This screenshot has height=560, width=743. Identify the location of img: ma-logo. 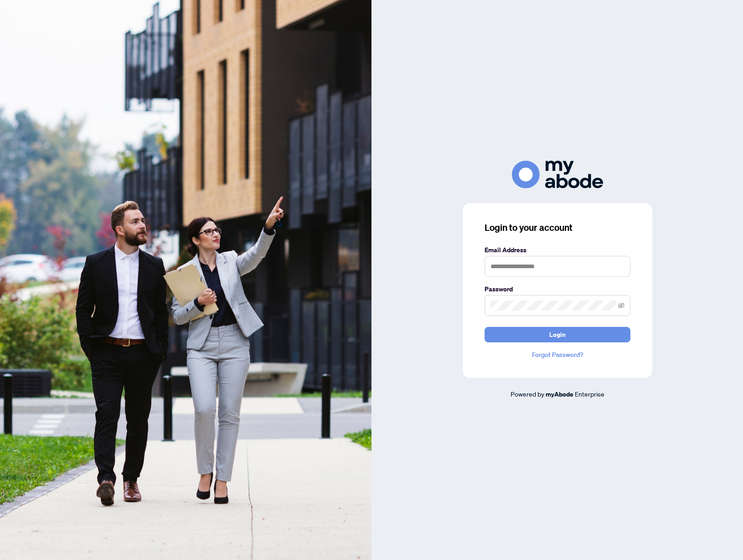
(558, 174).